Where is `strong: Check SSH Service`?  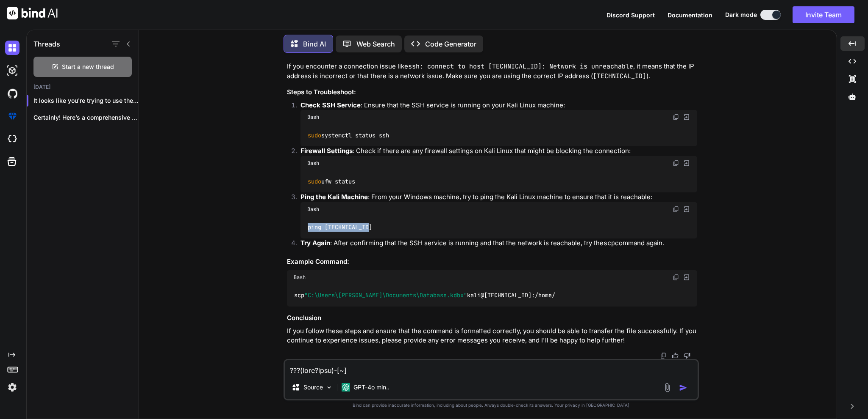 strong: Check SSH Service is located at coordinates (330, 105).